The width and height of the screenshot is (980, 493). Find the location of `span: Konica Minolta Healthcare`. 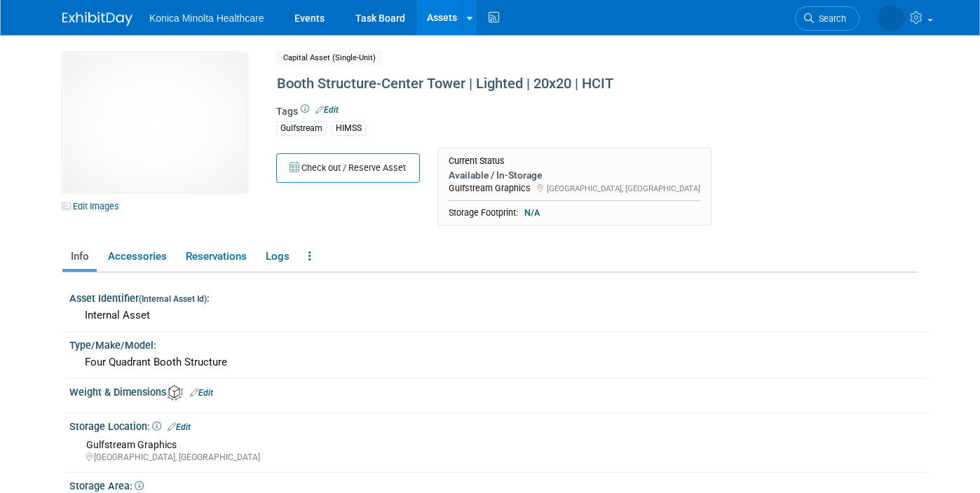

span: Konica Minolta Healthcare is located at coordinates (206, 18).